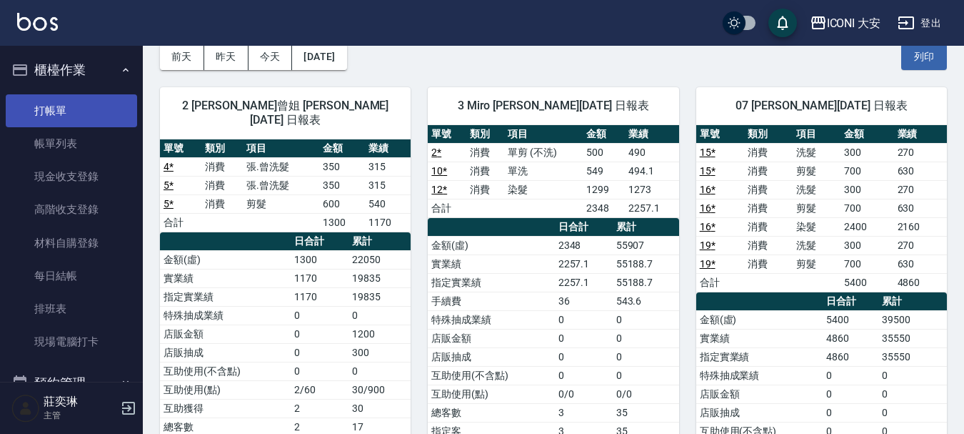  Describe the element at coordinates (379, 334) in the screenshot. I see `td: 1200` at that location.